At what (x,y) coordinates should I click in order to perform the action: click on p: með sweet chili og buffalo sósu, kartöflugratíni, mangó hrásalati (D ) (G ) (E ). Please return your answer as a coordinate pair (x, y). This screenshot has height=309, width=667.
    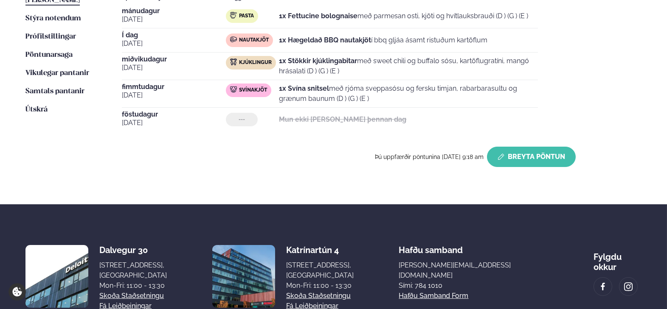
    Looking at the image, I should click on (408, 66).